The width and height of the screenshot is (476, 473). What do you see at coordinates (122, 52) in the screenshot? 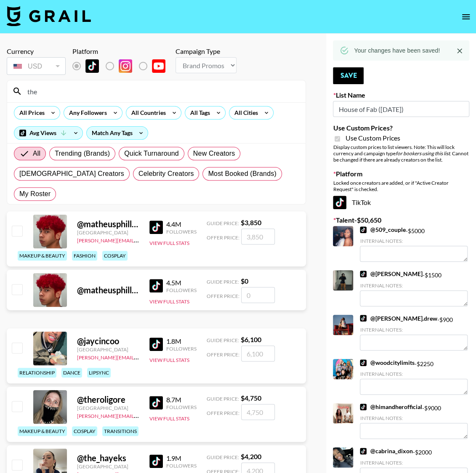
I see `div: Platform` at bounding box center [122, 52].